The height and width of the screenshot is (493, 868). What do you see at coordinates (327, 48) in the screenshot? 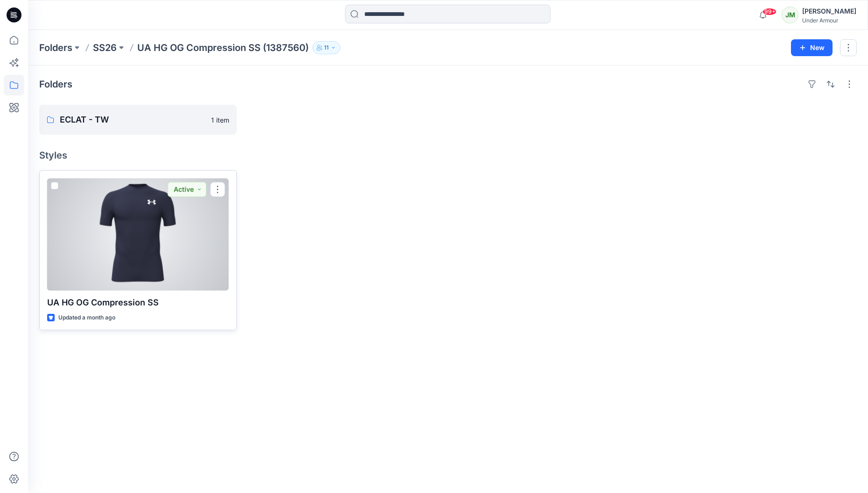
I see `p: 11` at bounding box center [327, 48].